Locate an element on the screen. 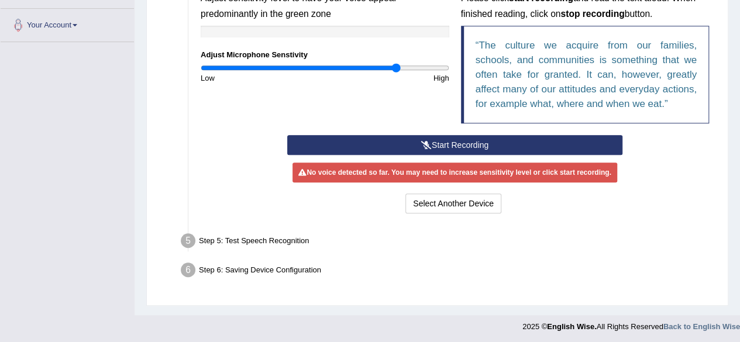 The height and width of the screenshot is (342, 740). div: No voice detected so far. You may need to increase sensitivity level or click start recording. is located at coordinates (454, 173).